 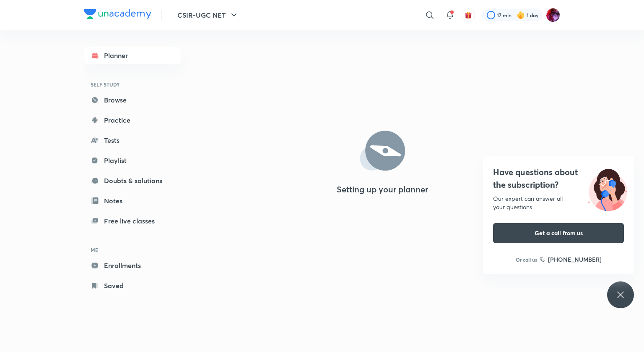 I want to click on a: Playlist, so click(x=132, y=161).